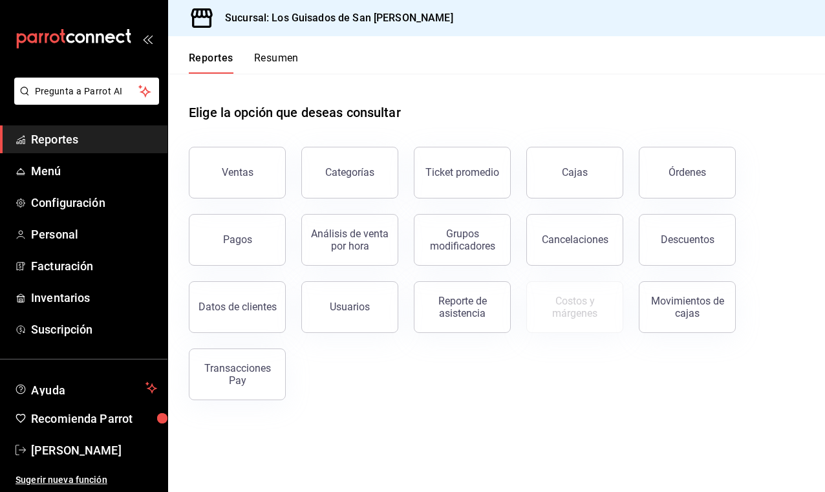 The height and width of the screenshot is (492, 825). What do you see at coordinates (94, 234) in the screenshot?
I see `span: Personal` at bounding box center [94, 234].